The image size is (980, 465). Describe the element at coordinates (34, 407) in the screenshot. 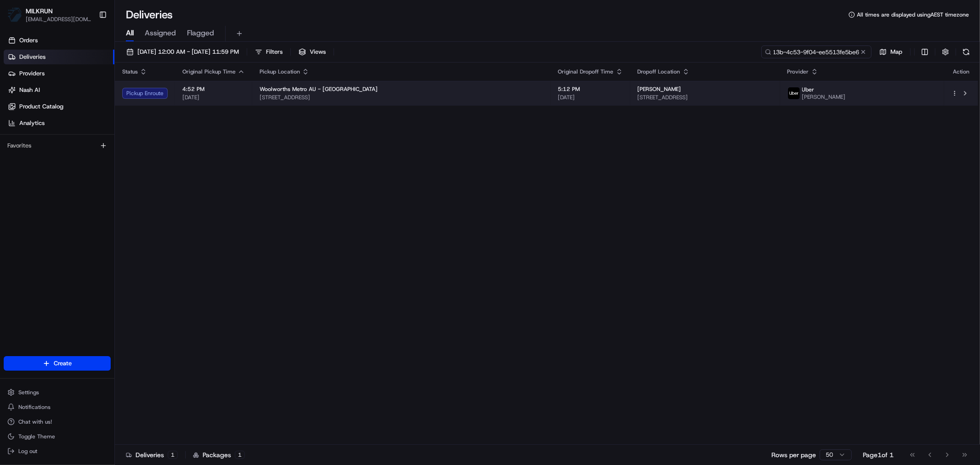

I see `span: Notifications` at that location.